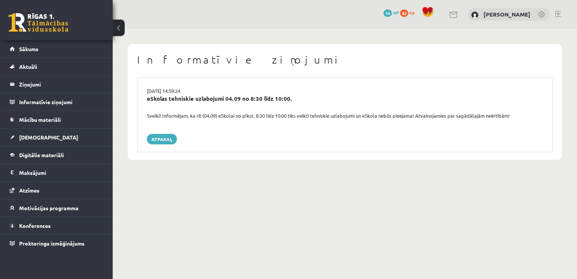 The image size is (577, 279). Describe the element at coordinates (52, 243) in the screenshot. I see `span: Proktoringa izmēģinājums` at that location.